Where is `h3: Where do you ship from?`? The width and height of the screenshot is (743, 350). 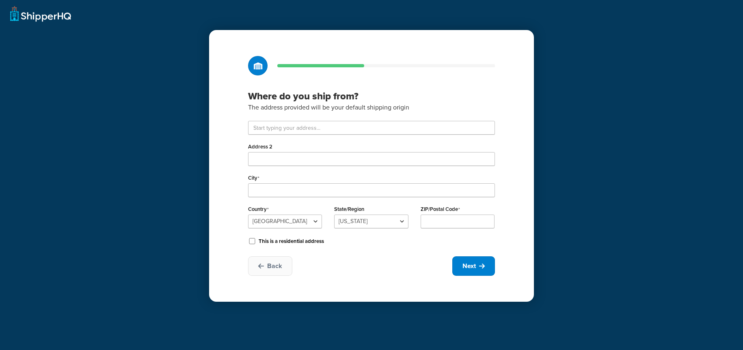
h3: Where do you ship from? is located at coordinates (371, 96).